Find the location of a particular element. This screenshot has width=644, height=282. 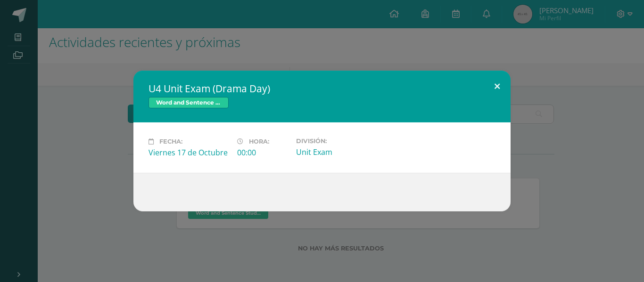

div: Viernes 17 de Octubre is located at coordinates (189, 153).